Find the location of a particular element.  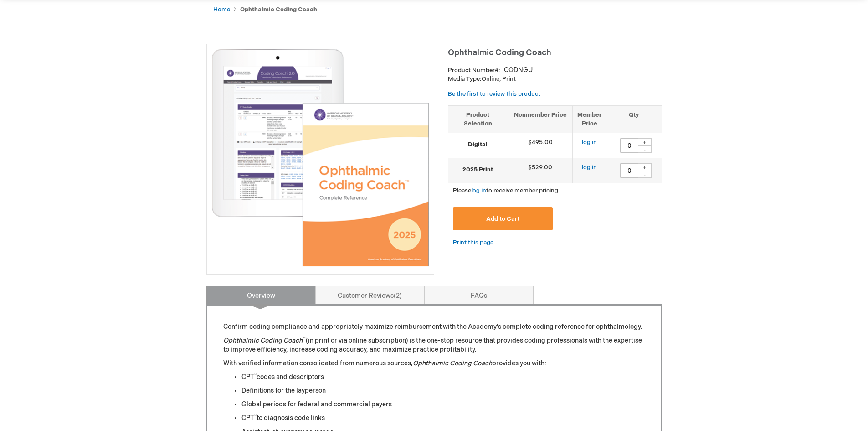

th: Nonmember Price is located at coordinates (540, 119).